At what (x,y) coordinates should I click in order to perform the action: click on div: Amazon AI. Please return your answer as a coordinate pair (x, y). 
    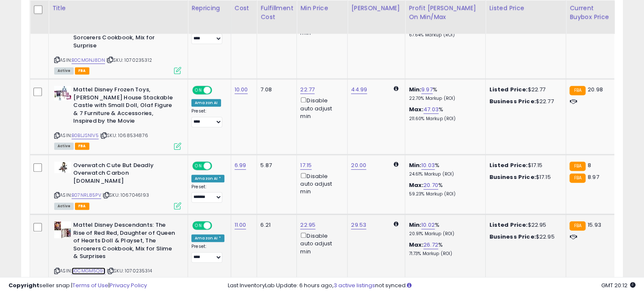
    Looking at the image, I should click on (206, 103).